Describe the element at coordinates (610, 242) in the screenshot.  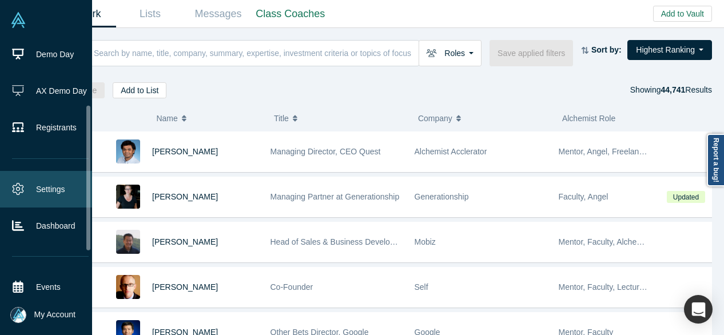
I see `span: Mentor, Faculty, Alchemist 25` at that location.